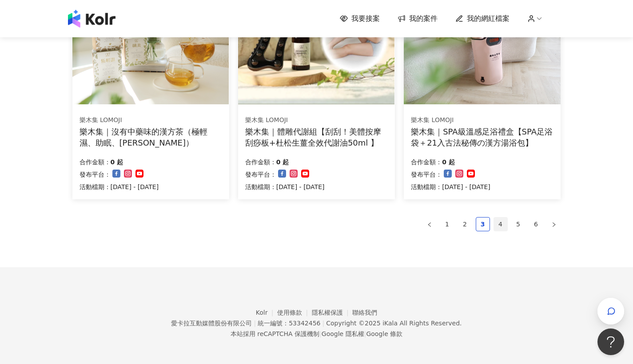  Describe the element at coordinates (483, 18) in the screenshot. I see `a: 我的網紅檔案` at that location.